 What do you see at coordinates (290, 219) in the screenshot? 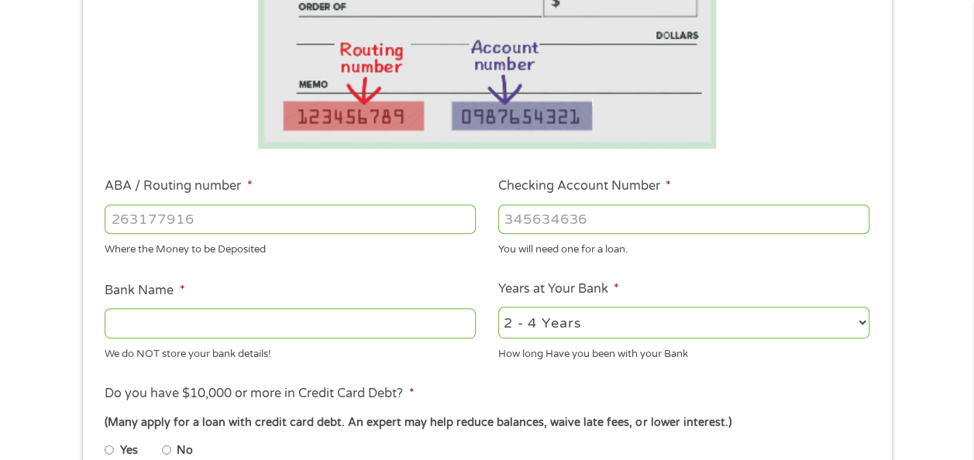
I see `input: 263177916` at bounding box center [290, 219].